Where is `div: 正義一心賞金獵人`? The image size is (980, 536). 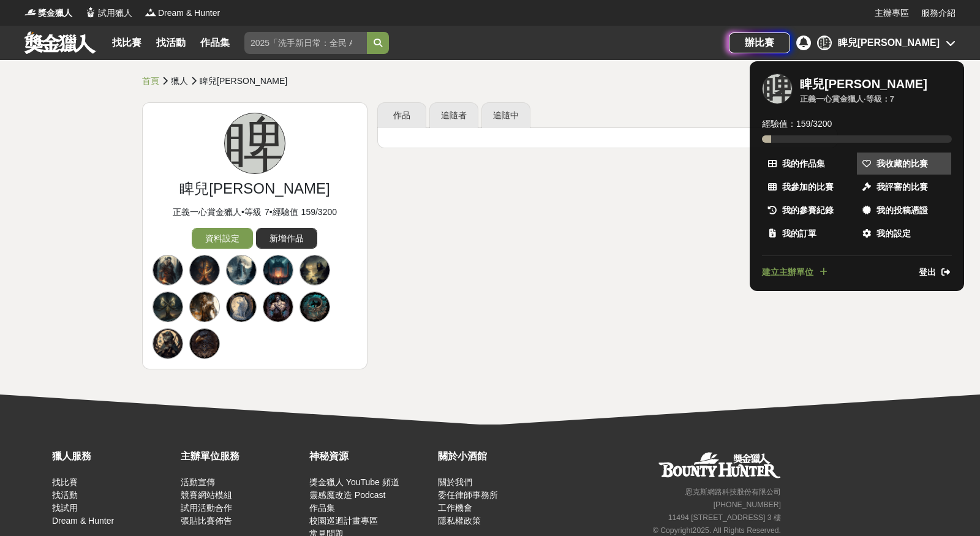 div: 正義一心賞金獵人 is located at coordinates (832, 99).